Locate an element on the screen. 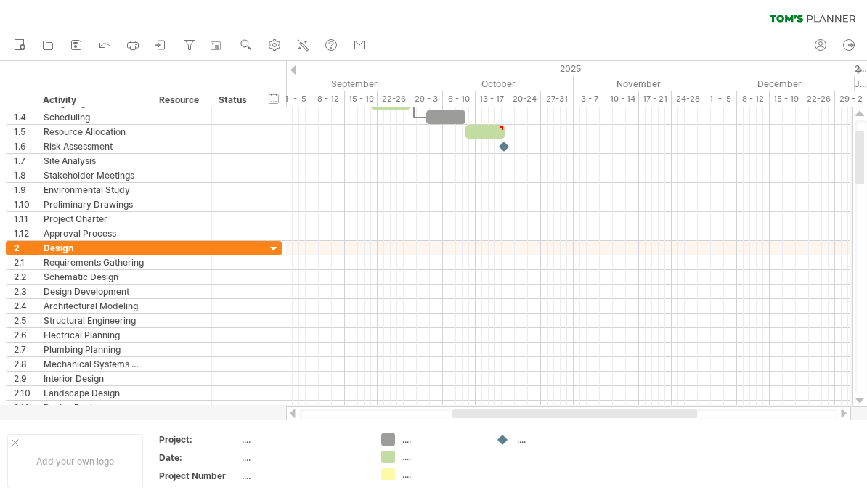 This screenshot has height=503, width=867. div: 20-24 is located at coordinates (524, 99).